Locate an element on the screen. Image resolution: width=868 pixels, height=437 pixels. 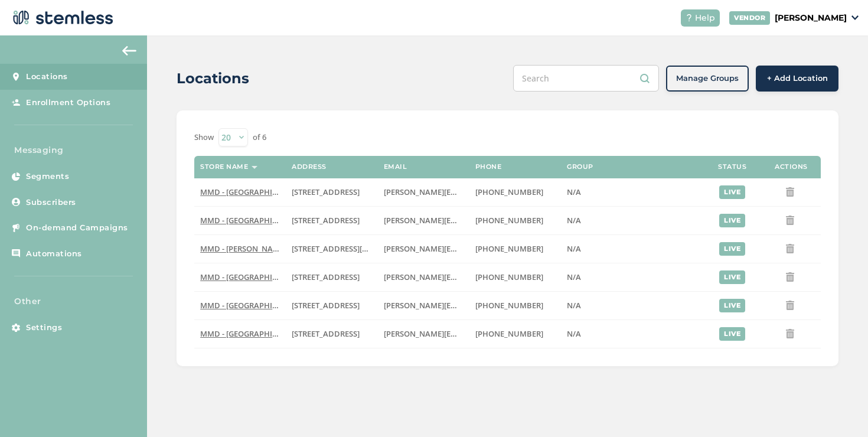
label: Phone is located at coordinates (488, 166).